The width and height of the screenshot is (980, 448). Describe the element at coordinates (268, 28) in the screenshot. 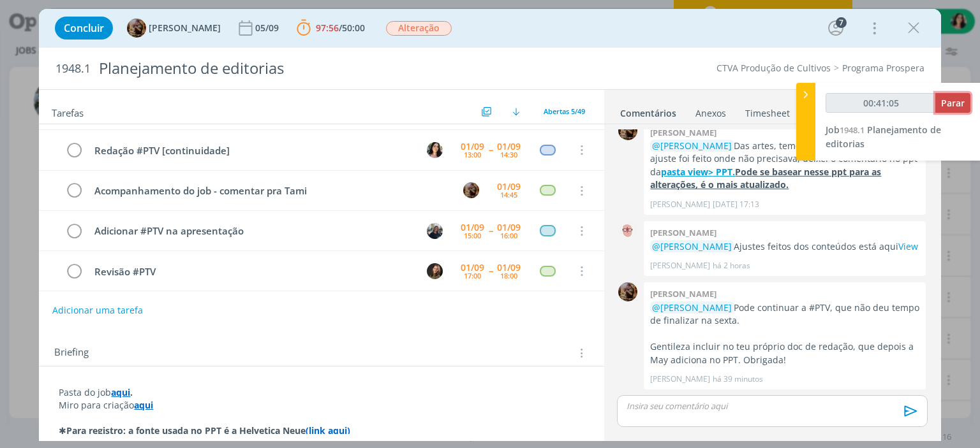

I see `div: 05/09` at that location.